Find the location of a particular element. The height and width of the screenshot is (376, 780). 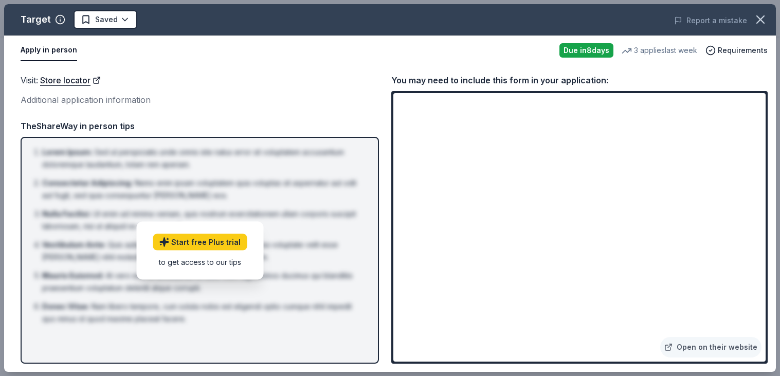

span: Requirements is located at coordinates (742, 50).